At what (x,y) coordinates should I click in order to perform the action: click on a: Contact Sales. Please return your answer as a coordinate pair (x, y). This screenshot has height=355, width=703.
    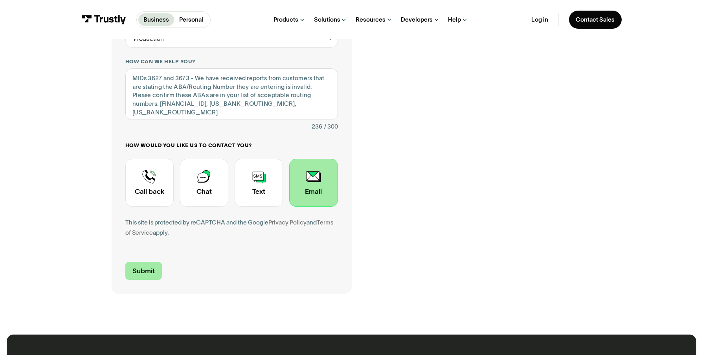
    Looking at the image, I should click on (595, 20).